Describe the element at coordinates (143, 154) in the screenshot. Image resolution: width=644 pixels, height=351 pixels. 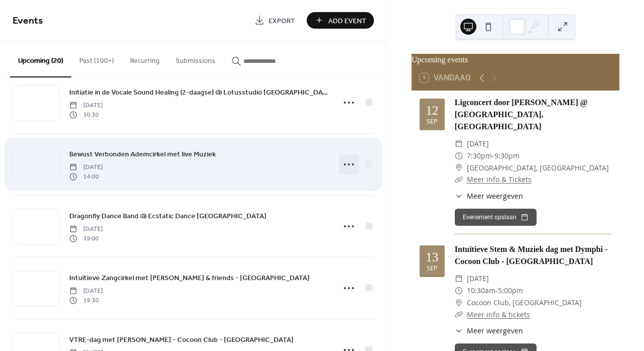
I see `a: Bewust Verbonden Ademcirkel met live Muziek` at that location.